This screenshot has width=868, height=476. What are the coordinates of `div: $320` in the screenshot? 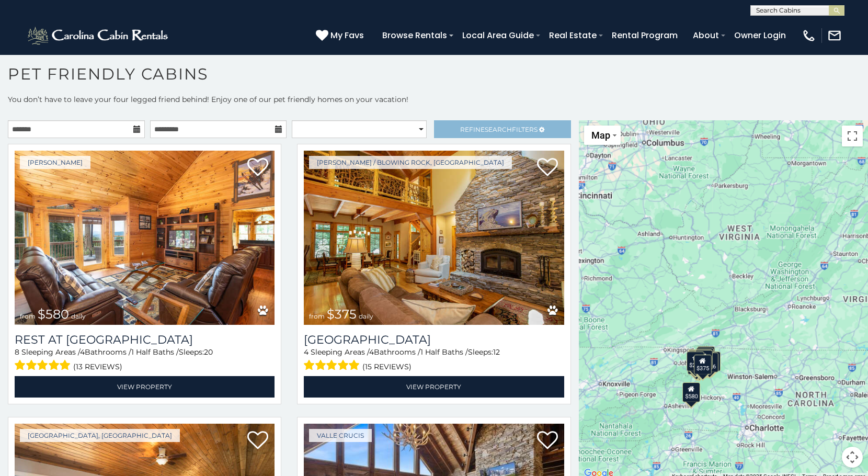 It's located at (705, 358).